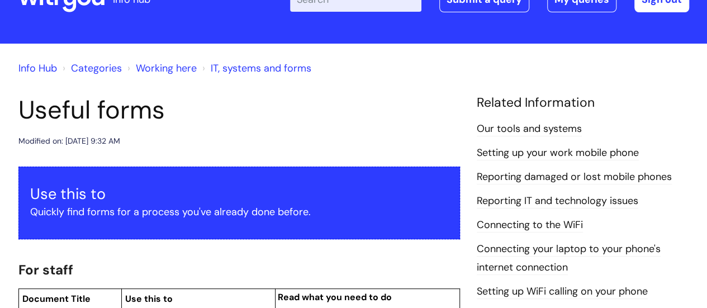 Image resolution: width=707 pixels, height=308 pixels. What do you see at coordinates (529, 129) in the screenshot?
I see `a: Our tools and systems` at bounding box center [529, 129].